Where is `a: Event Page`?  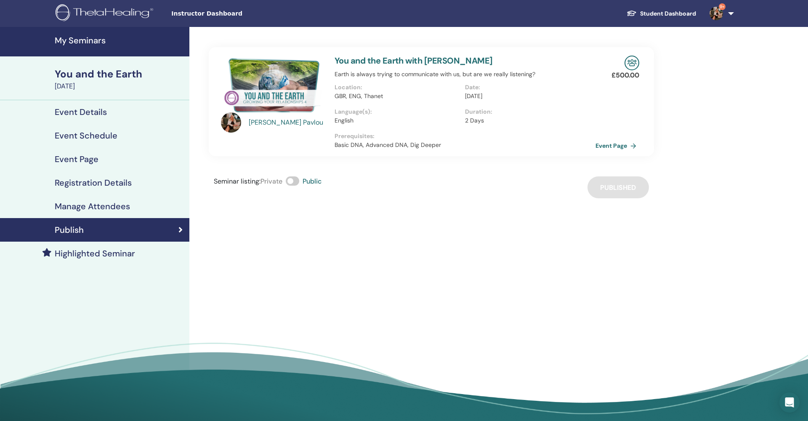
a: Event Page is located at coordinates (618, 146).